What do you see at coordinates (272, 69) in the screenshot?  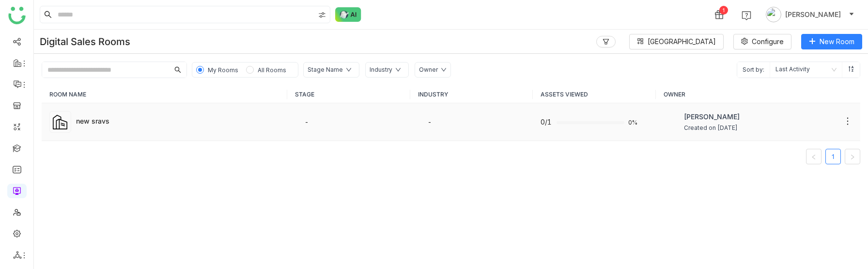 I see `span: All Rooms` at bounding box center [272, 69].